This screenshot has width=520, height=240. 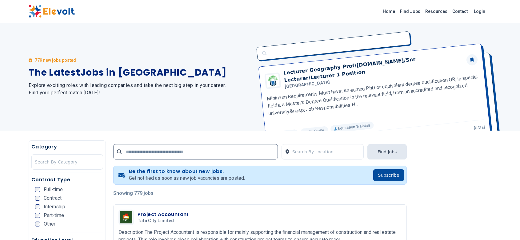 I want to click on span: Full-time, so click(x=53, y=190).